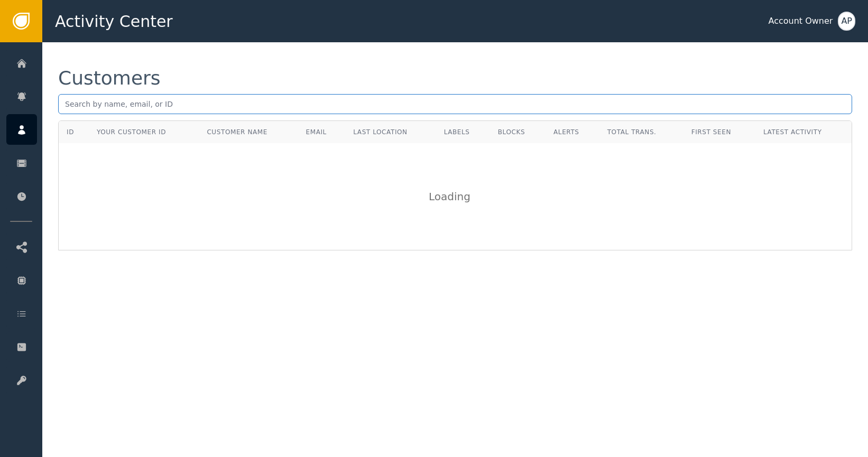  What do you see at coordinates (109, 78) in the screenshot?
I see `div: Customers` at bounding box center [109, 78].